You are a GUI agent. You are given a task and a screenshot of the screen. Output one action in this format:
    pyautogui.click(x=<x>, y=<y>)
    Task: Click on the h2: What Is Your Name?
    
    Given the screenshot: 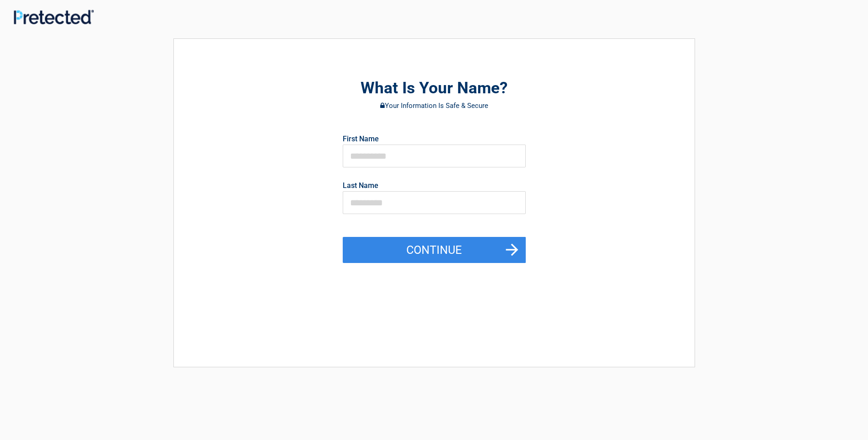 What is the action you would take?
    pyautogui.click(x=434, y=88)
    